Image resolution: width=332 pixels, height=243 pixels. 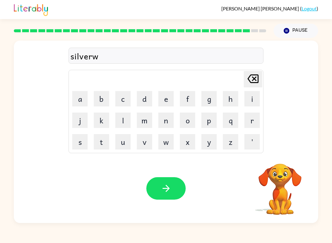 I want to click on button: w, so click(x=166, y=142).